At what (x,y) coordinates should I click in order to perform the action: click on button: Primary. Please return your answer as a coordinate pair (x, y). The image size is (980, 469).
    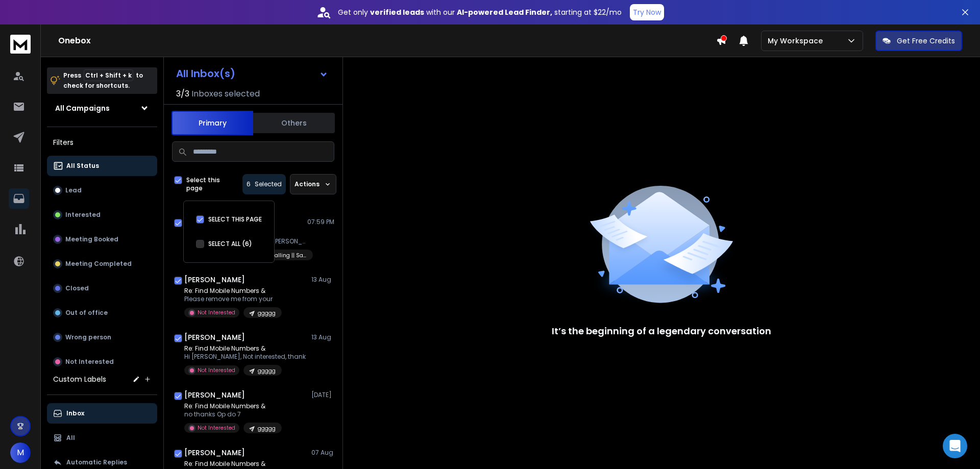
    Looking at the image, I should click on (212, 123).